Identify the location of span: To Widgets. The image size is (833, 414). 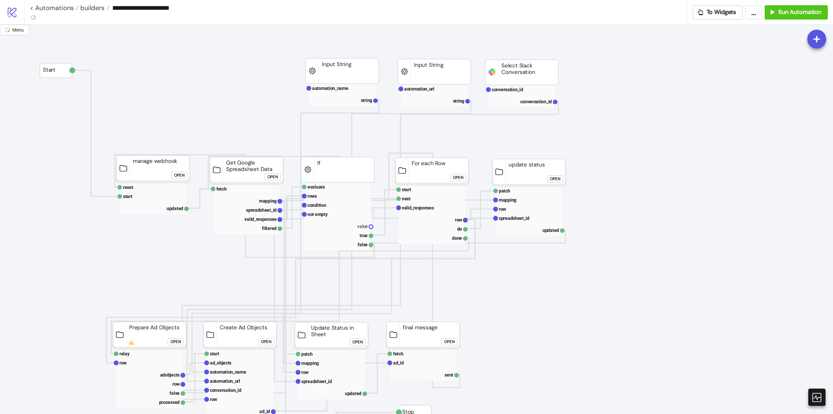
(722, 12).